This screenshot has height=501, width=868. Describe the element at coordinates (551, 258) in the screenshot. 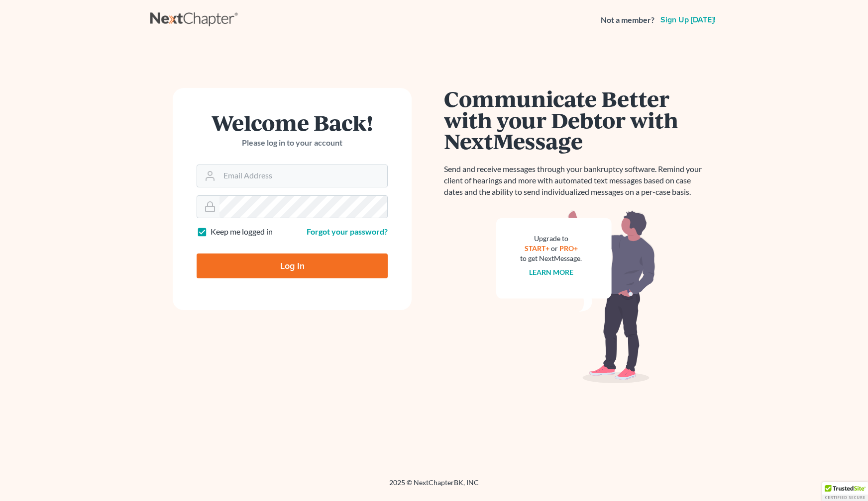

I see `div: to get NextMessage.` at that location.